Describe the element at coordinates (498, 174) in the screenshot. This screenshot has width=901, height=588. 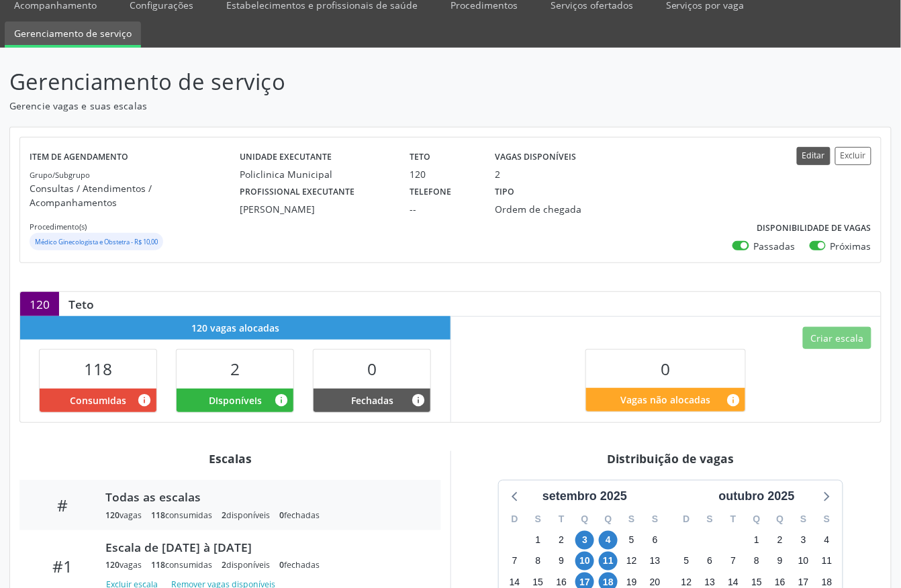
I see `div: 2` at that location.